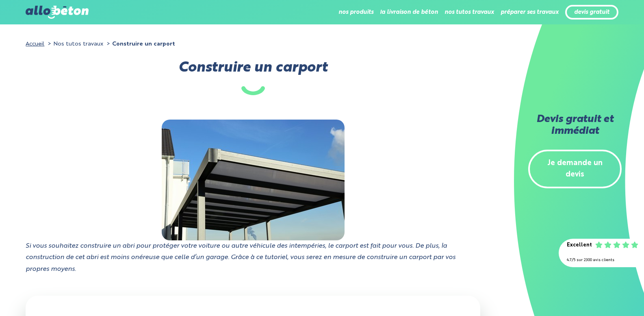  Describe the element at coordinates (409, 12) in the screenshot. I see `li: la livraison de béton` at that location.